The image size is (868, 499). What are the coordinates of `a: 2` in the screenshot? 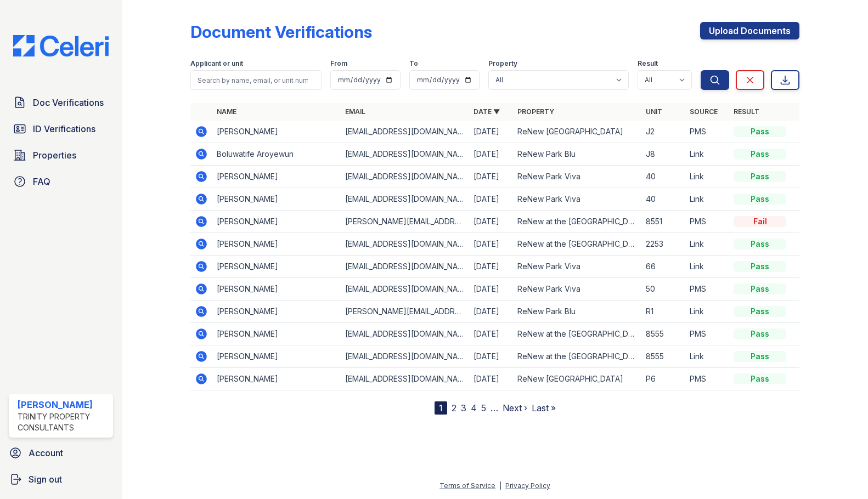 It's located at (454, 408).